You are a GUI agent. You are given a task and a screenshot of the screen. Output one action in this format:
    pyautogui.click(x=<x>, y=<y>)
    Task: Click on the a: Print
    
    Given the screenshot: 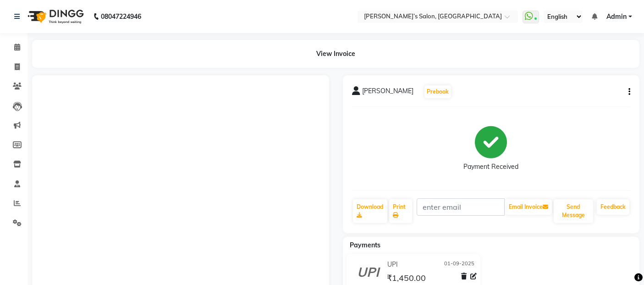 What is the action you would take?
    pyautogui.click(x=400, y=211)
    